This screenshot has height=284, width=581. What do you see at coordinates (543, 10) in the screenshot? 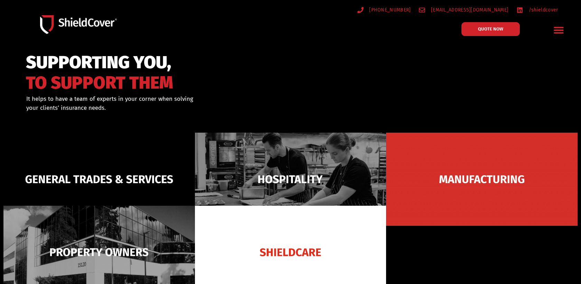
I see `span: /shieldcover` at bounding box center [543, 10].